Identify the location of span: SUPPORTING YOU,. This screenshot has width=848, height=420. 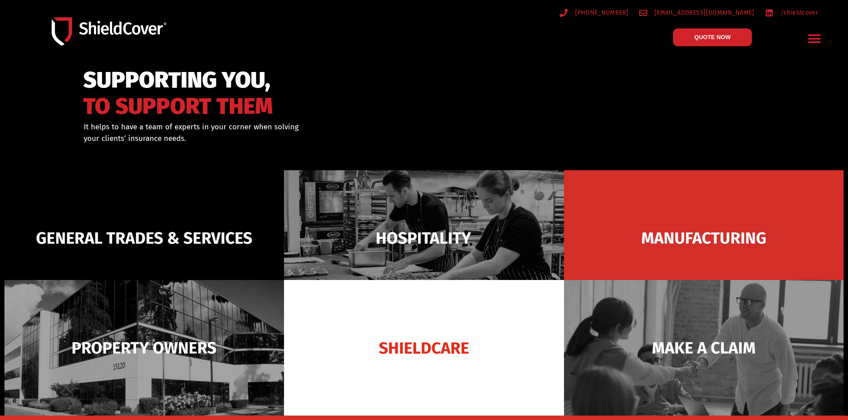
(178, 80).